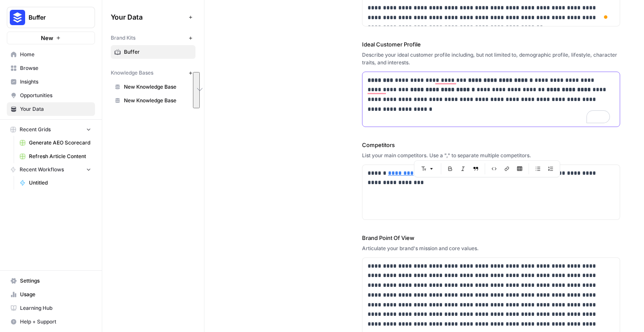 Image resolution: width=644 pixels, height=332 pixels. Describe the element at coordinates (51, 295) in the screenshot. I see `a: Usage` at that location.